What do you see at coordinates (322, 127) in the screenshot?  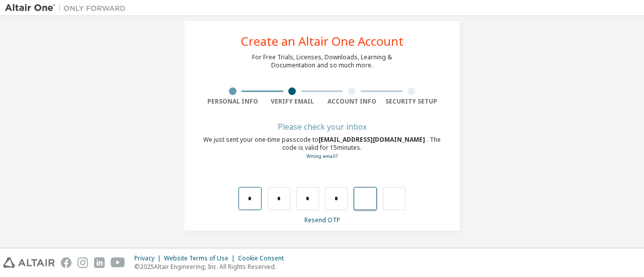 I see `div: Please check your inbox` at bounding box center [322, 127].